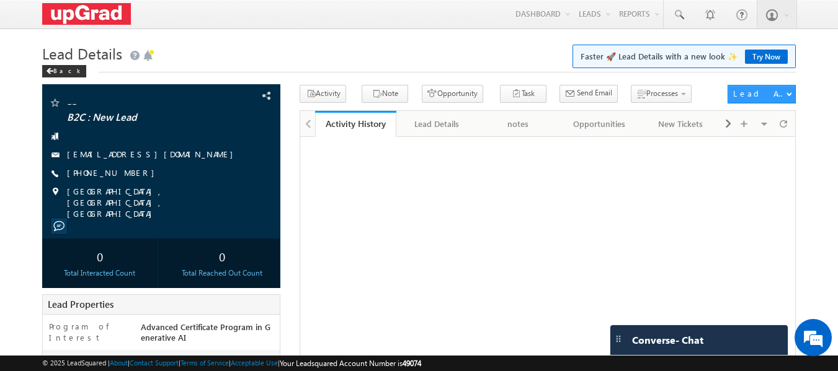 The image size is (838, 371). Describe the element at coordinates (100, 274) in the screenshot. I see `div: Total Interacted Count` at that location.